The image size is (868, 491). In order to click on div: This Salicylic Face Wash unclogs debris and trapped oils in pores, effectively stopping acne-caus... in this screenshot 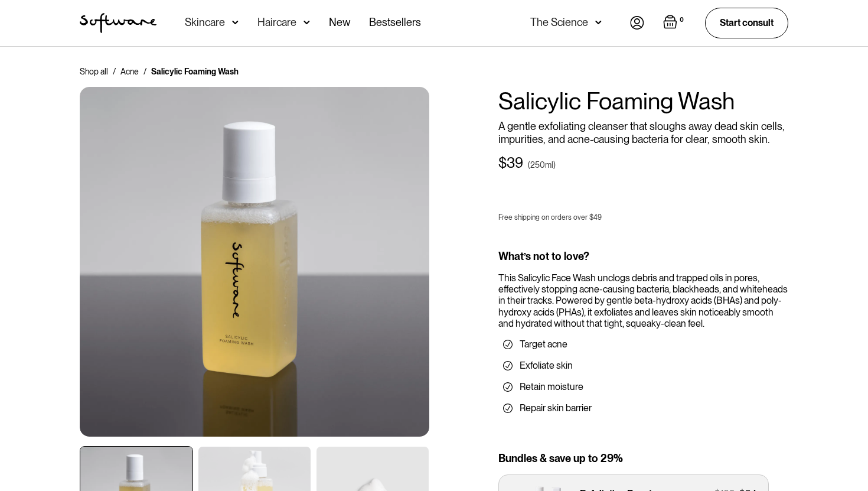, I will do `click(643, 301)`.